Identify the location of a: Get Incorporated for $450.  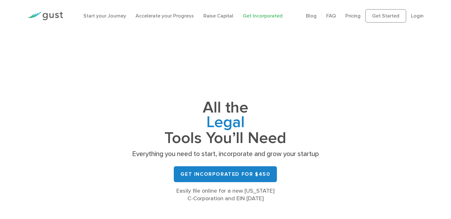
(225, 174).